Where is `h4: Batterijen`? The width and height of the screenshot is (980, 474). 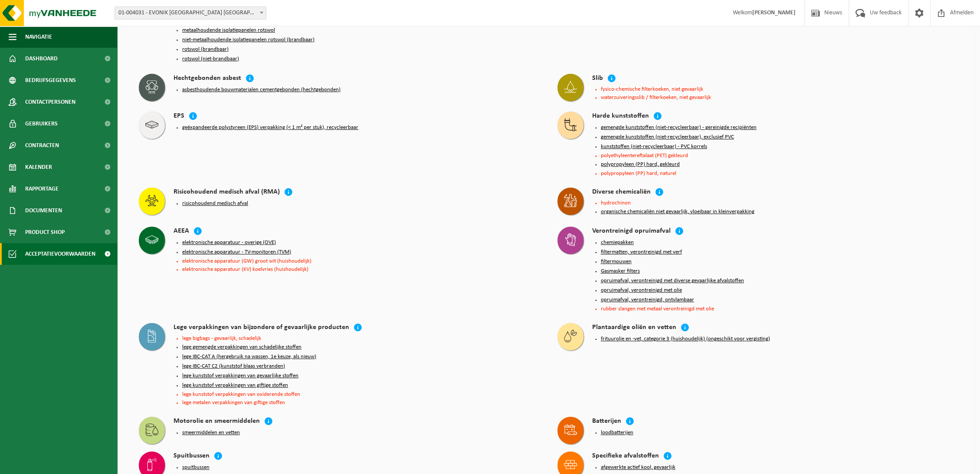
h4: Batterijen is located at coordinates (606, 421).